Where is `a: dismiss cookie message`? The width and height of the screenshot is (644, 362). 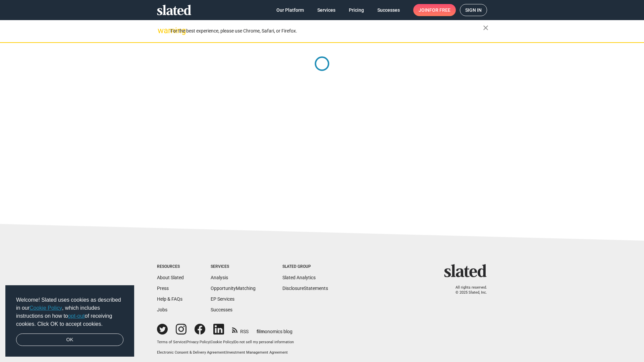 a: dismiss cookie message is located at coordinates (70, 340).